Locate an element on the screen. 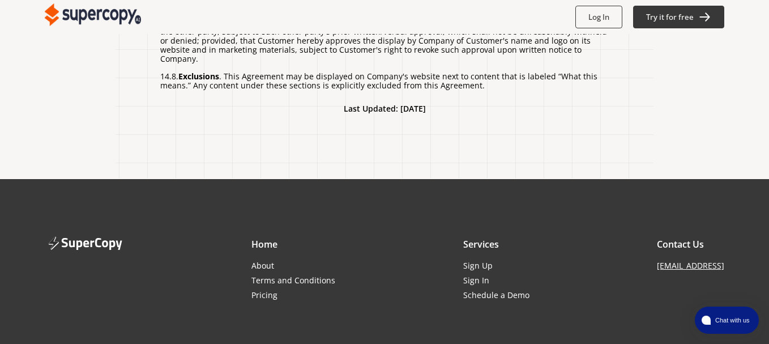 The width and height of the screenshot is (769, 344). h2: Services is located at coordinates (496, 244).